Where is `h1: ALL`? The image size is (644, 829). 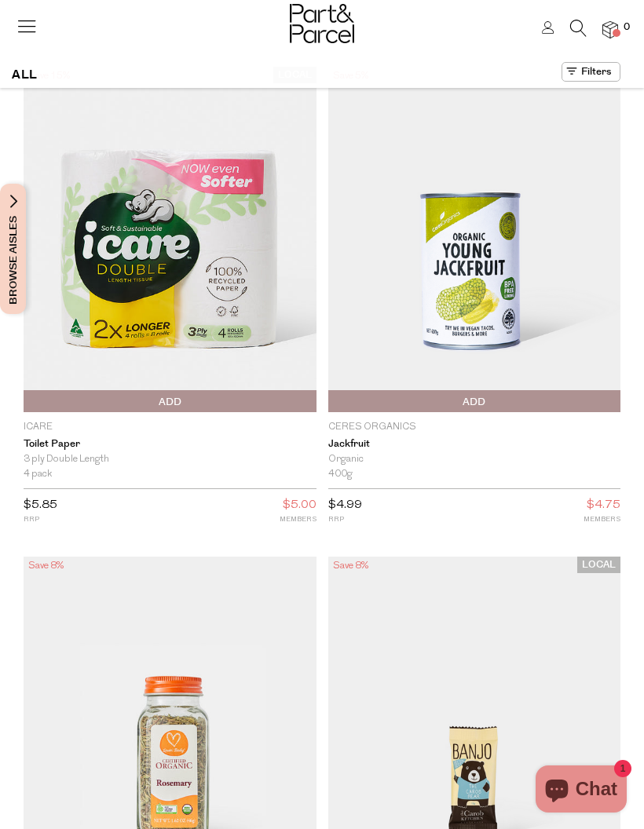 h1: ALL is located at coordinates (24, 74).